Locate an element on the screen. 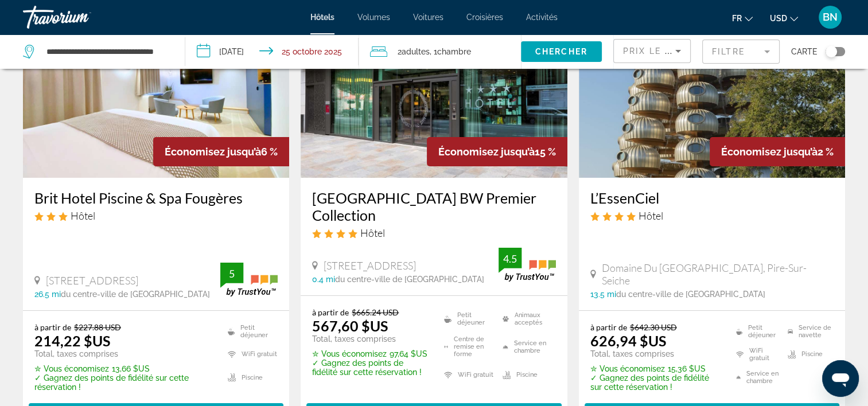  span: Prix le plus bas is located at coordinates (668, 51).